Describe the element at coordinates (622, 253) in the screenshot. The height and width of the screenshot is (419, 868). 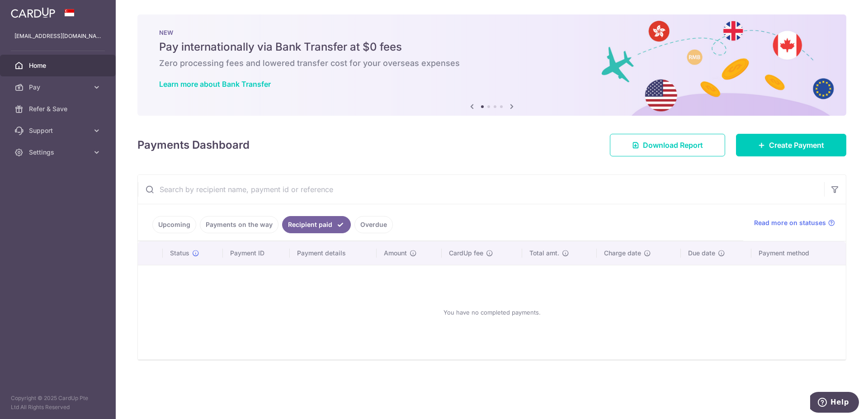
I see `span: Charge date` at that location.